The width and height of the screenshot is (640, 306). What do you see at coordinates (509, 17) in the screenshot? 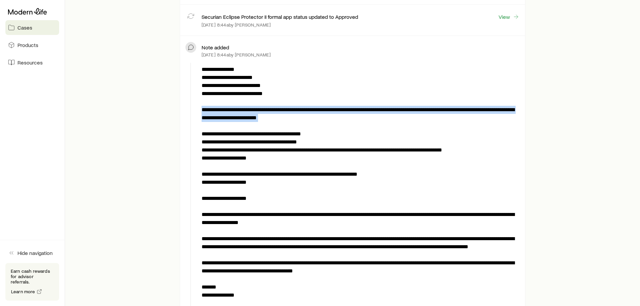
I see `a: View` at bounding box center [509, 17].